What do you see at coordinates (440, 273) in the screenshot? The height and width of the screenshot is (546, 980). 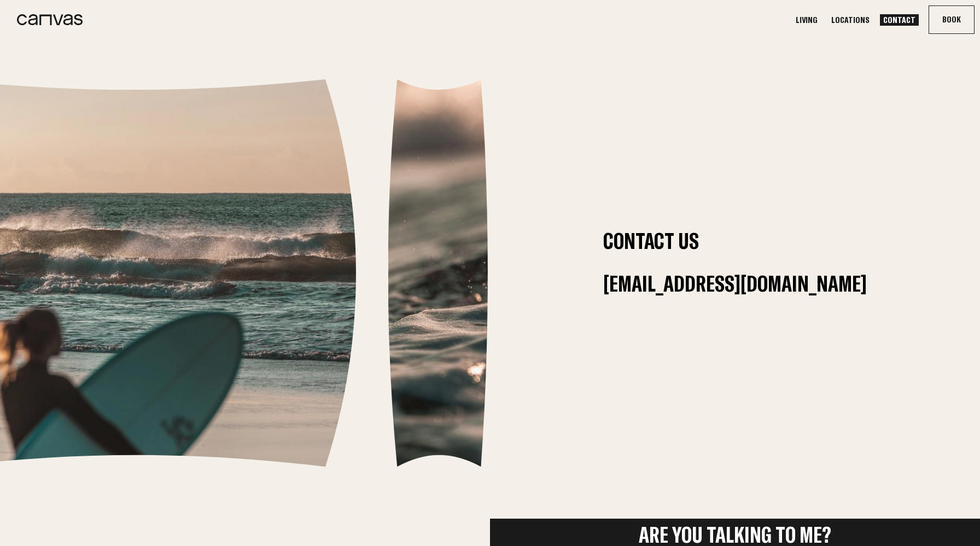 I see `img: f51425e637488006e53d063710fa9d9f44a46166-400x1200.jpg` at bounding box center [440, 273].